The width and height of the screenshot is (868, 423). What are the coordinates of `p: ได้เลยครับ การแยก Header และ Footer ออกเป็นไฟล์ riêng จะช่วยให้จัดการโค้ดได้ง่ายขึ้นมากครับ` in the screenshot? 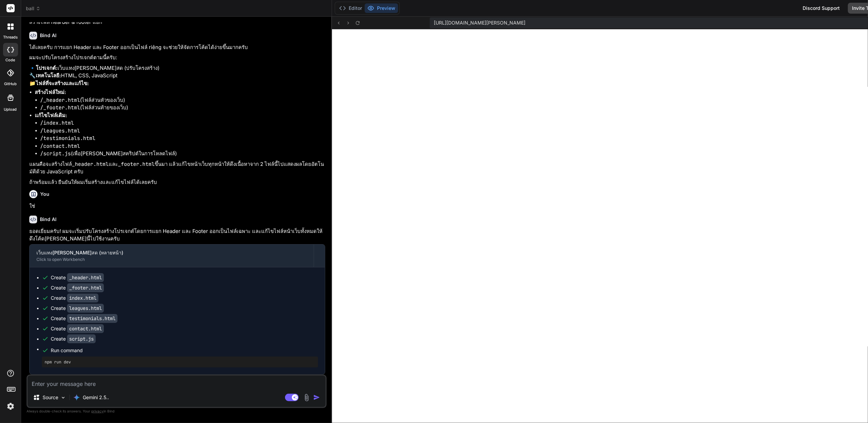 It's located at (177, 47).